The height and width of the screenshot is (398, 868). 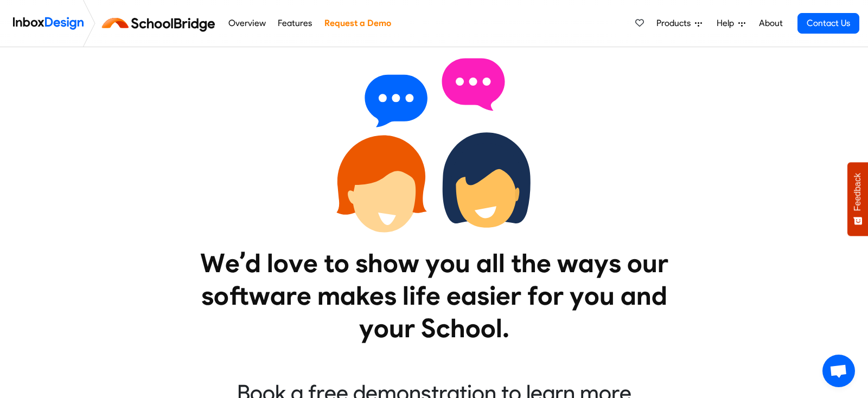 What do you see at coordinates (434, 145) in the screenshot?
I see `img: 2022_01_13_icon_conversation.svg` at bounding box center [434, 145].